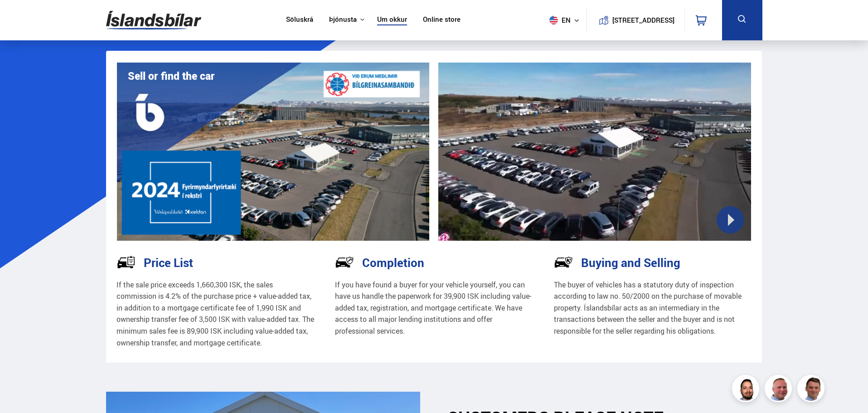 Image resolution: width=868 pixels, height=413 pixels. What do you see at coordinates (557, 20) in the screenshot?
I see `span: en` at bounding box center [557, 20].